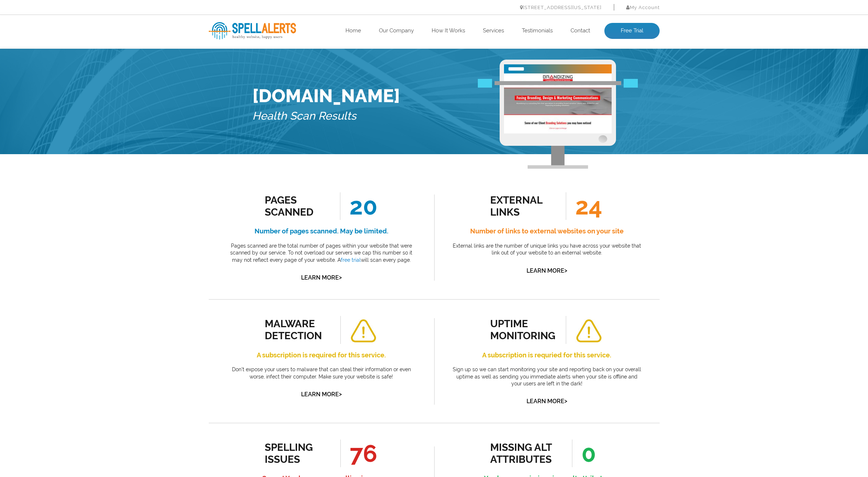 The width and height of the screenshot is (868, 477). Describe the element at coordinates (358, 206) in the screenshot. I see `span: 20` at that location.